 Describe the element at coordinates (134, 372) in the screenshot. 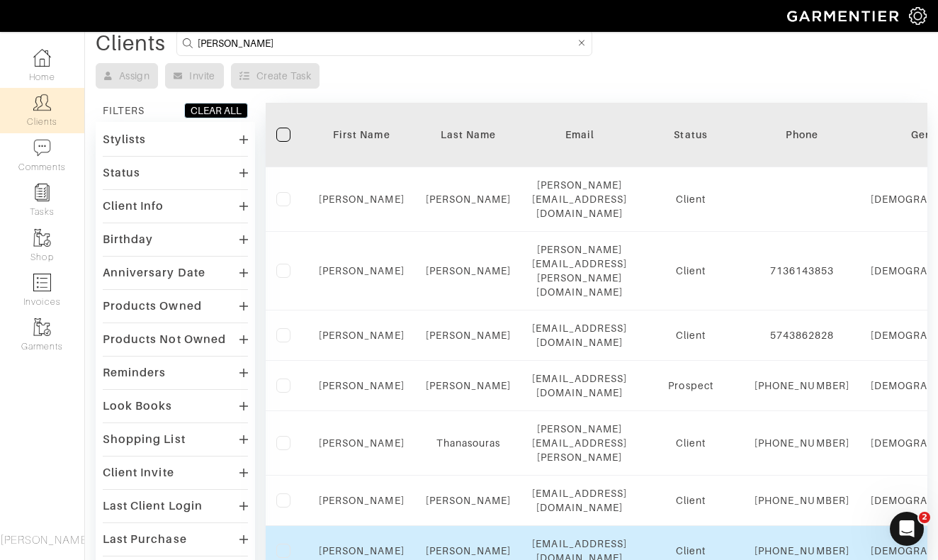

I see `div: Reminders` at that location.